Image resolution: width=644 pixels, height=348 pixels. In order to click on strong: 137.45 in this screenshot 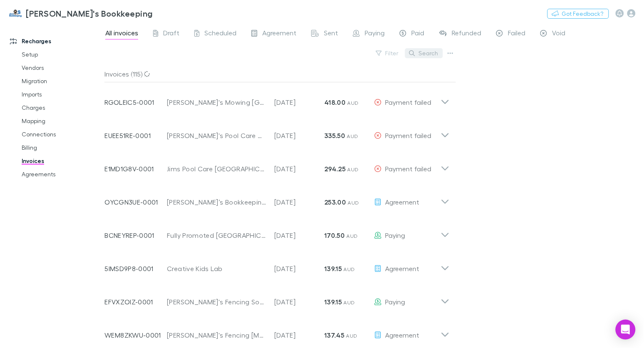, I will do `click(335, 335)`.